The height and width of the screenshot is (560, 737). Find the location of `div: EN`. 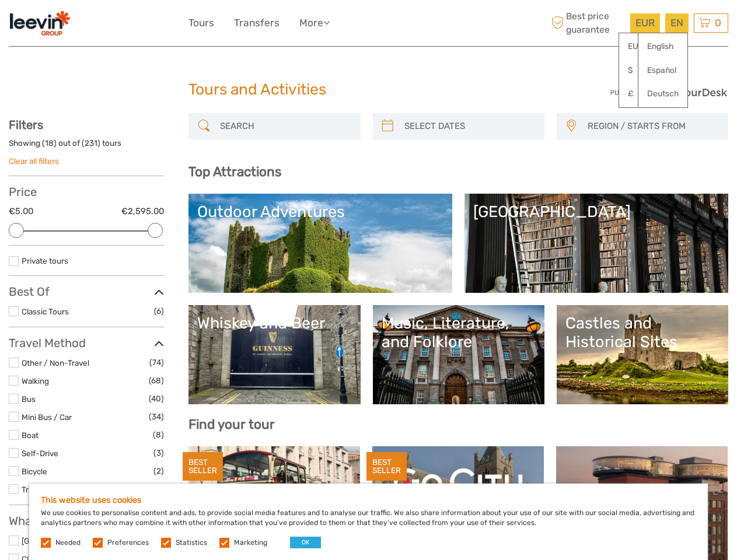

div: EN is located at coordinates (677, 23).